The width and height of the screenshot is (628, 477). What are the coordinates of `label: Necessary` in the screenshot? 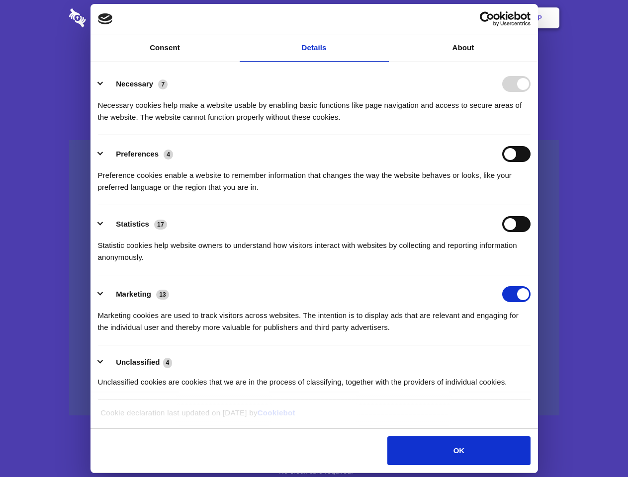 It's located at (134, 84).